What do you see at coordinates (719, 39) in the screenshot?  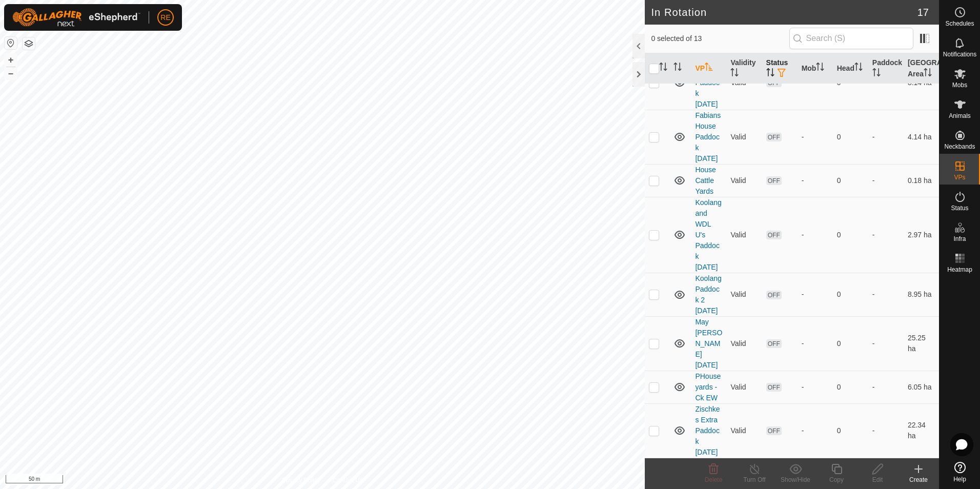 I see `span: 0 selected of 13` at bounding box center [719, 39].